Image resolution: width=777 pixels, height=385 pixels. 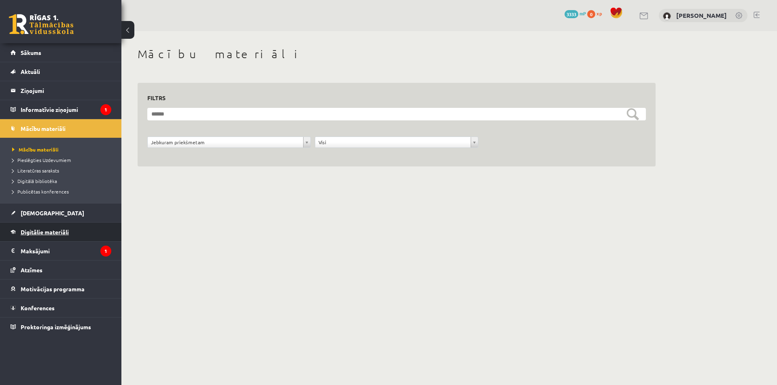 I want to click on span: Pieslēgties Uzdevumiem, so click(x=41, y=160).